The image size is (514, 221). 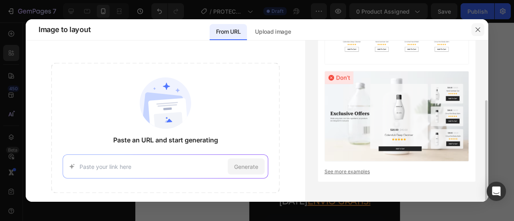 What do you see at coordinates (496, 192) in the screenshot?
I see `div: Open Intercom Messenger` at bounding box center [496, 192].